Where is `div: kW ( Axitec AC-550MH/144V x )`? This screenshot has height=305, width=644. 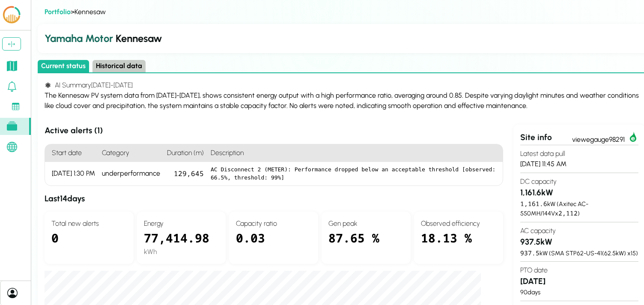 div: kW ( Axitec AC-550MH/144V x ) is located at coordinates (579, 209).